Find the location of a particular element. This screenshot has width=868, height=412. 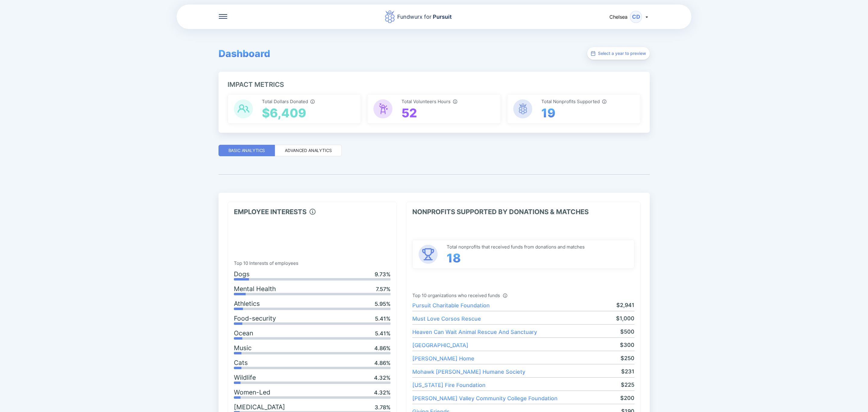

span: $ 225 is located at coordinates (627, 385).